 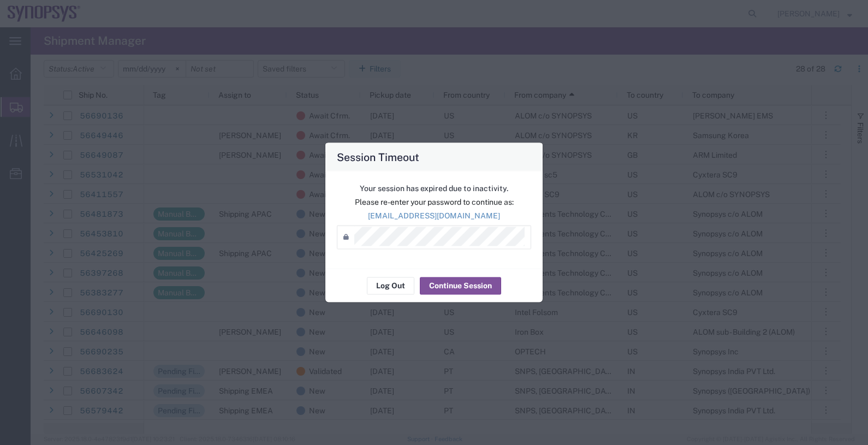 What do you see at coordinates (461, 286) in the screenshot?
I see `button: Continue Session` at bounding box center [461, 286].